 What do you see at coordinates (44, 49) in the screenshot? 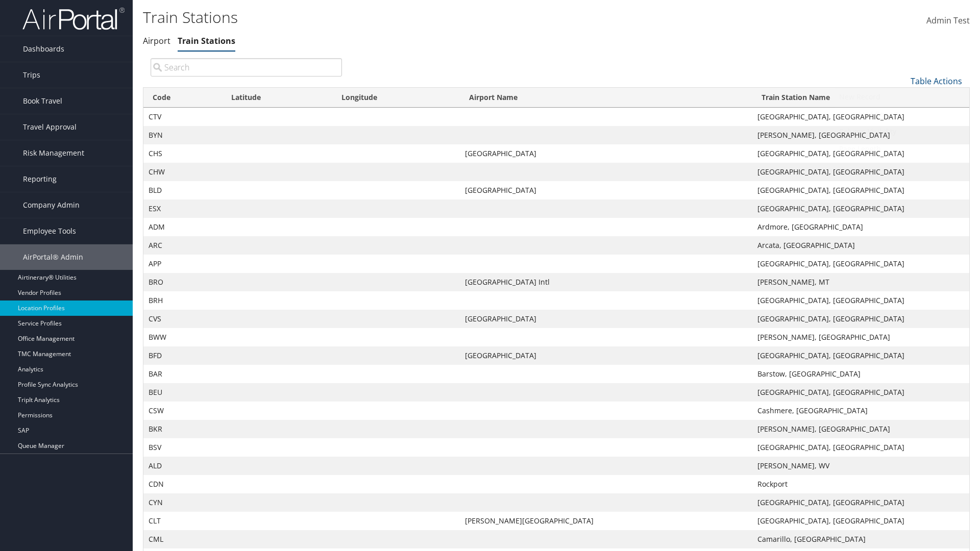
I see `span: Dashboards` at bounding box center [44, 49].